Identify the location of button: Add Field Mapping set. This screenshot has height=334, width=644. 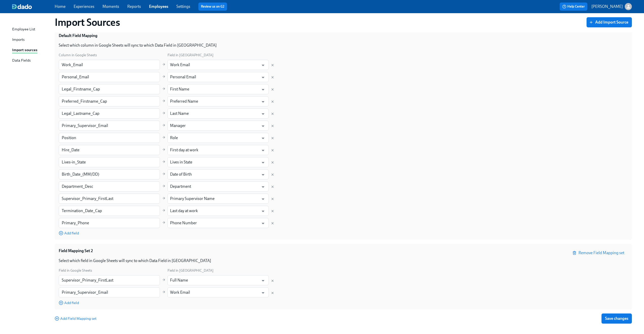
(75, 318).